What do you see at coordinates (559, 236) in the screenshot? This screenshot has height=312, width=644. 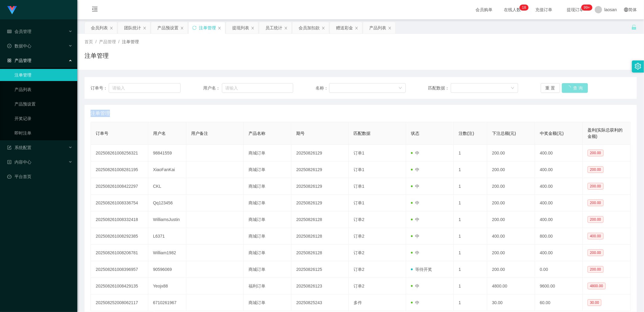 I see `td: 800.00` at bounding box center [559, 236].